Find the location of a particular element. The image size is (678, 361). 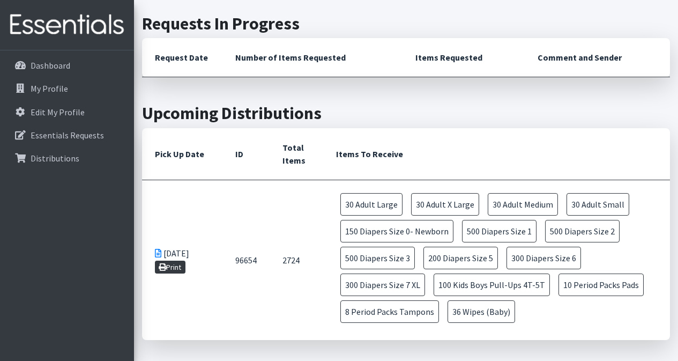

span: 36 Wipes (Baby) is located at coordinates (481, 311).